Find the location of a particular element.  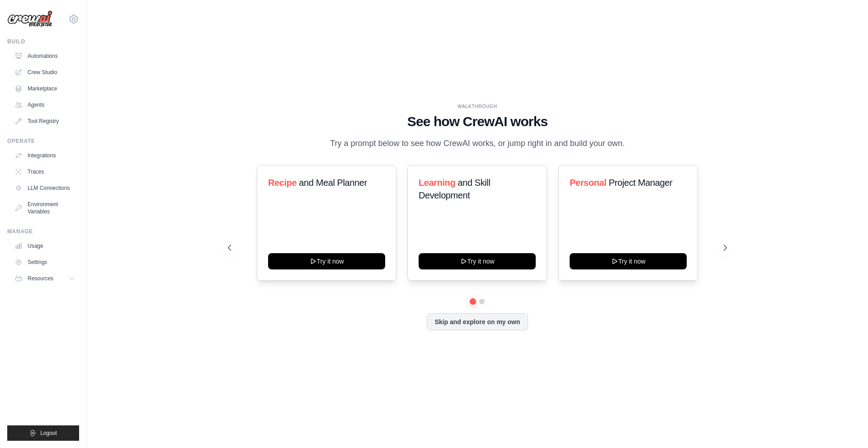

span: Resources is located at coordinates (40, 278).